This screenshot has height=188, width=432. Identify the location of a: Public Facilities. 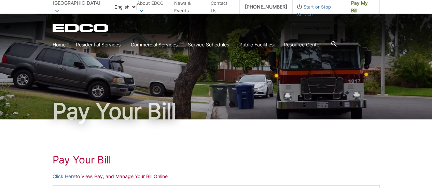
(257, 45).